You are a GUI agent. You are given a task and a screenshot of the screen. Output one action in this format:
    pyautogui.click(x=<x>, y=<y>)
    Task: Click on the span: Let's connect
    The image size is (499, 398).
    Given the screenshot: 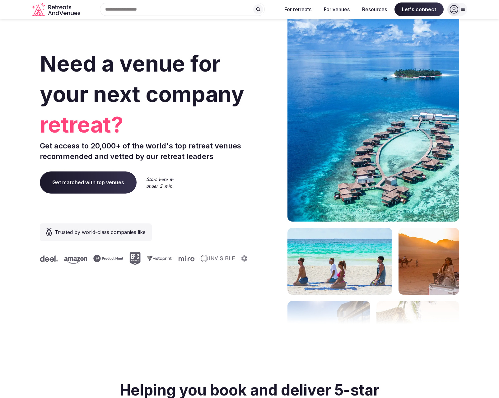 What is the action you would take?
    pyautogui.click(x=419, y=9)
    